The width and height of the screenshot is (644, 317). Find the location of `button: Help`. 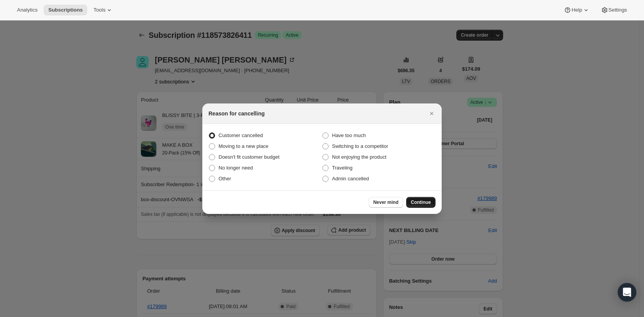

button: Help is located at coordinates (577, 10).